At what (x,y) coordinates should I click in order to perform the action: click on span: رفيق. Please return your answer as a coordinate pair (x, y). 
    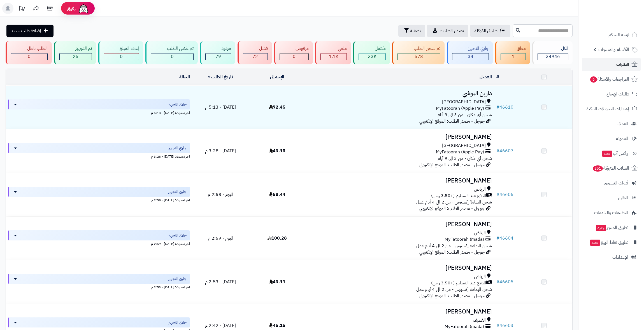
    Looking at the image, I should click on (71, 8).